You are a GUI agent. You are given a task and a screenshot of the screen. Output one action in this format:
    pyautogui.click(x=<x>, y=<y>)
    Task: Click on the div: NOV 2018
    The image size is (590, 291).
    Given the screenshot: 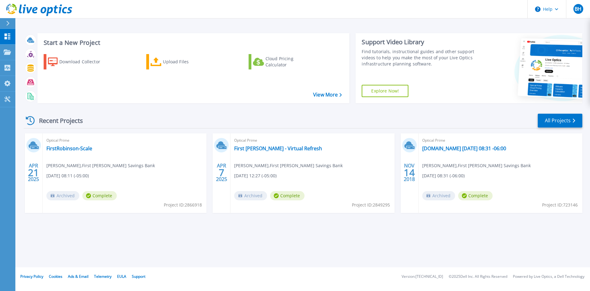 What is the action you would take?
    pyautogui.click(x=409, y=172)
    